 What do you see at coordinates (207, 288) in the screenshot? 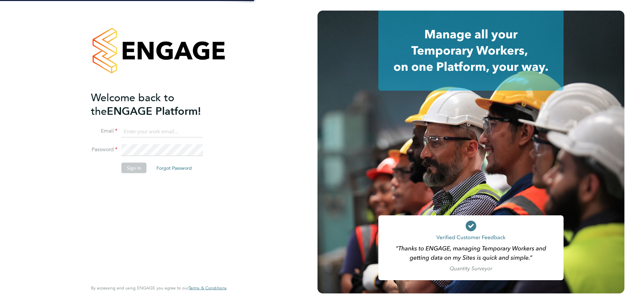
I see `a: Terms & Conditions` at bounding box center [207, 288].